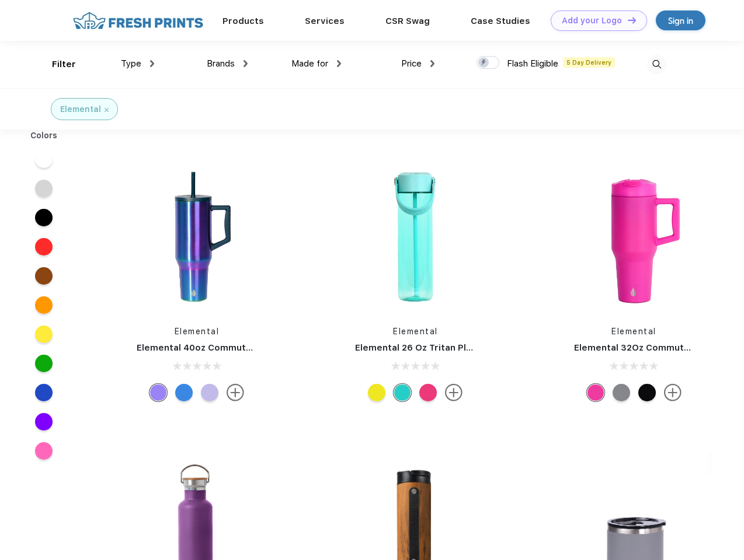 The height and width of the screenshot is (560, 744). Describe the element at coordinates (106, 110) in the screenshot. I see `img: filter_cancel.svg` at that location.